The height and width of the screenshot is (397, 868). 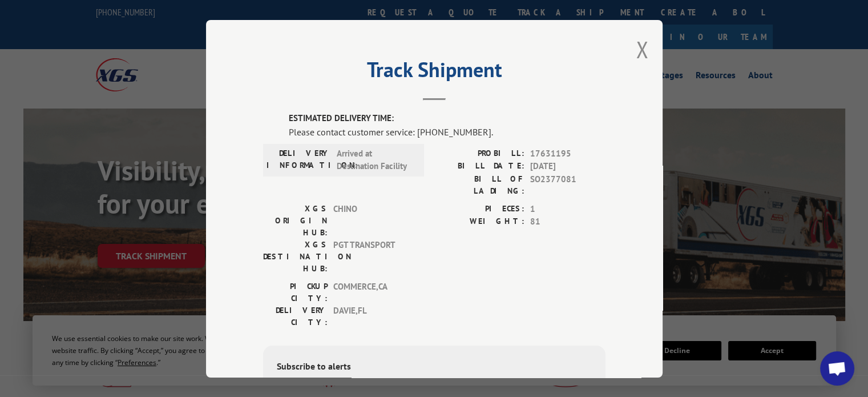 What do you see at coordinates (479, 208) in the screenshot?
I see `label: PIECES:` at bounding box center [479, 208].